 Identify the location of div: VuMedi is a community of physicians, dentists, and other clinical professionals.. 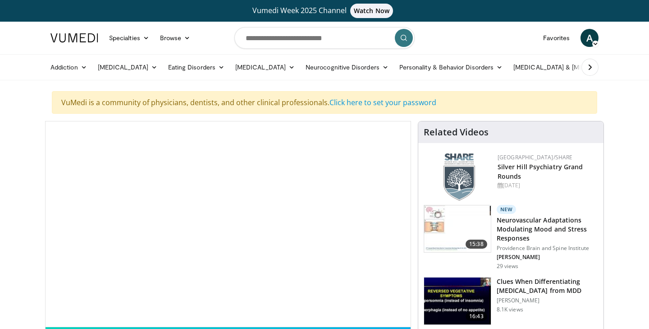
(325, 102).